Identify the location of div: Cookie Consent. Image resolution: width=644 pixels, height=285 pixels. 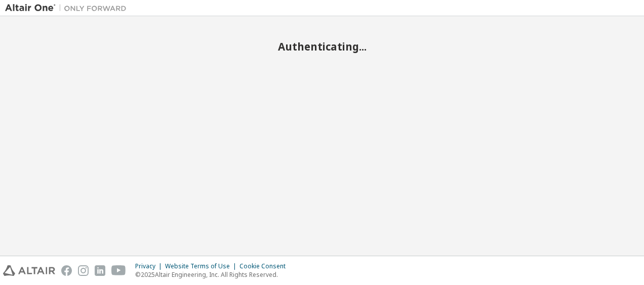
(265, 266).